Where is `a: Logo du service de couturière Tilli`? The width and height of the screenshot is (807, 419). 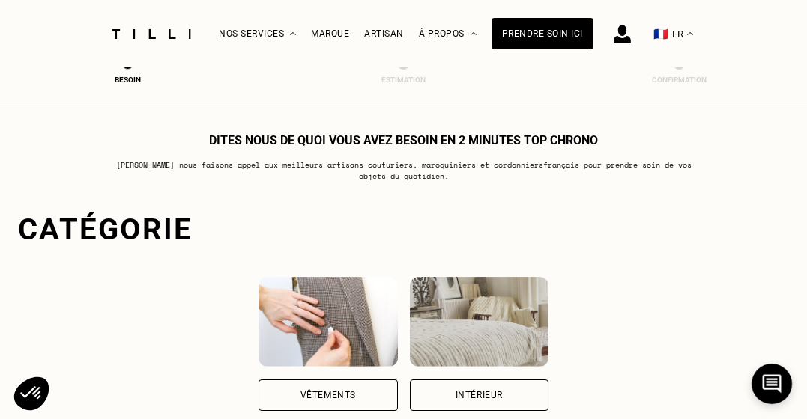 a: Logo du service de couturière Tilli is located at coordinates (151, 34).